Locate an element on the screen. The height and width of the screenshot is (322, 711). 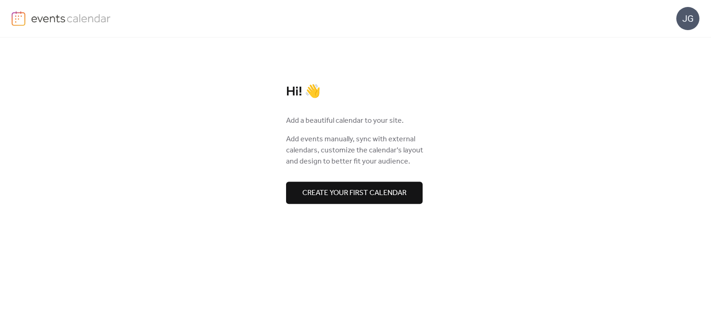
img: logo-type is located at coordinates (71, 18).